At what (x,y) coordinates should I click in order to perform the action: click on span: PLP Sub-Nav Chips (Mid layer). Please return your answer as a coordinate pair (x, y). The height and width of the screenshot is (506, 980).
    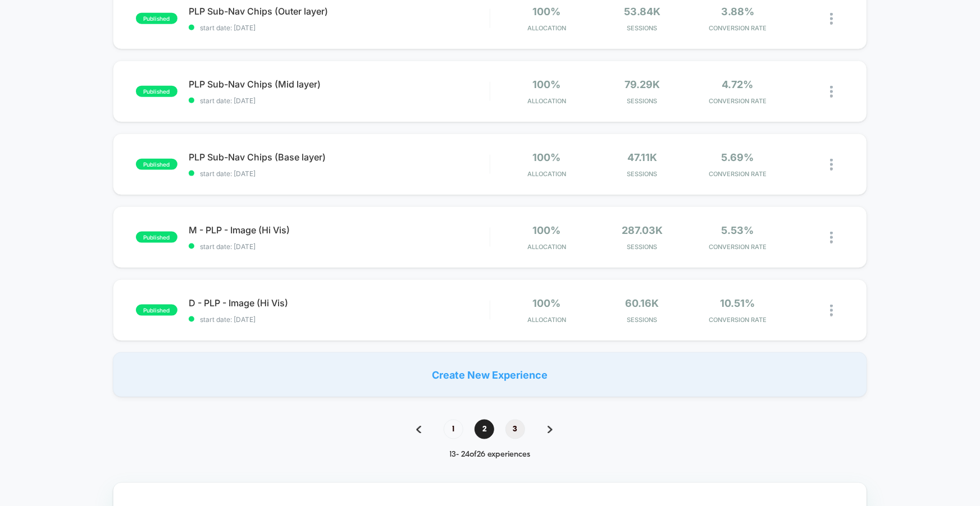
    Looking at the image, I should click on (339, 85).